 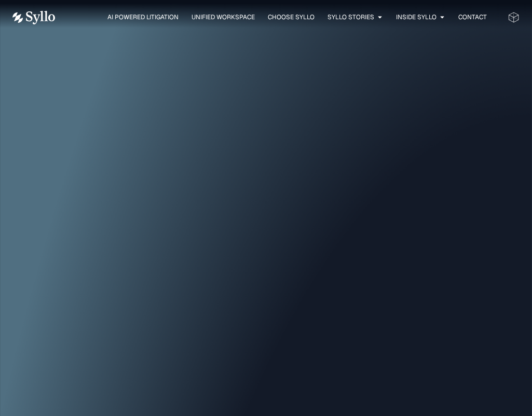 What do you see at coordinates (281, 17) in the screenshot?
I see `div: Menu Toggle` at bounding box center [281, 17].